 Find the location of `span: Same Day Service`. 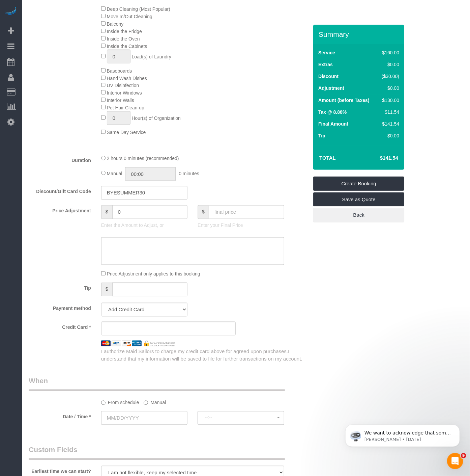

span: Same Day Service is located at coordinates (126, 132).